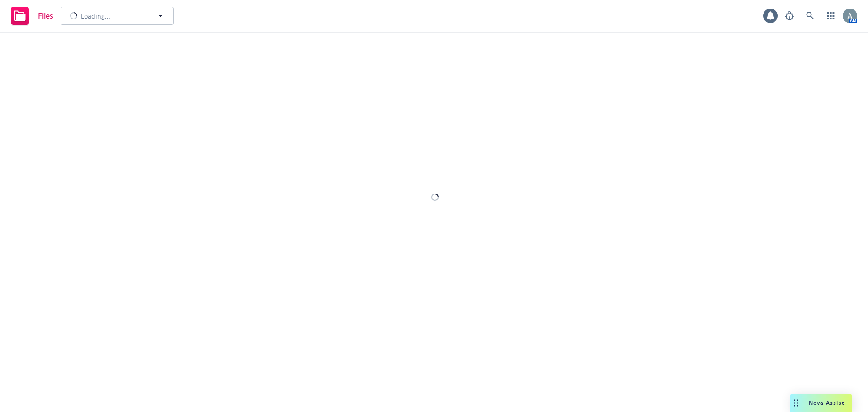  Describe the element at coordinates (850, 16) in the screenshot. I see `img: photo` at that location.